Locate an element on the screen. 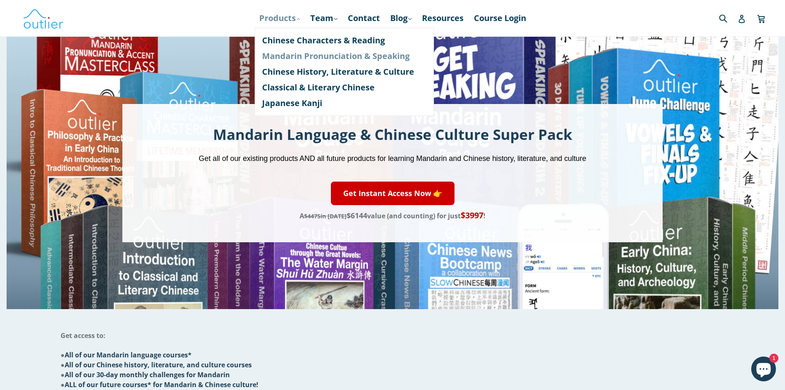 The height and width of the screenshot is (390, 785). a: Contact is located at coordinates (364, 18).